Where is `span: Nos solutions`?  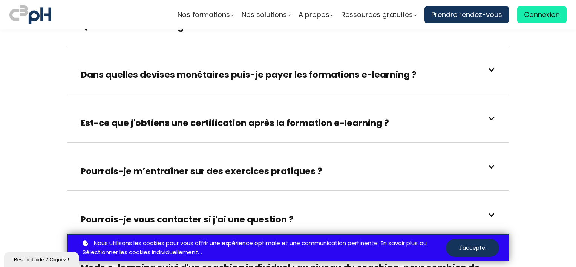
span: Nos solutions is located at coordinates (264, 15).